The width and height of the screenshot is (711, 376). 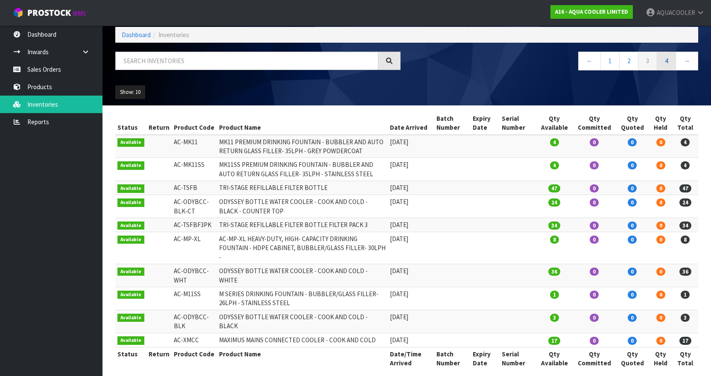 I want to click on td: AC-ODYBCC-WHT, so click(x=194, y=276).